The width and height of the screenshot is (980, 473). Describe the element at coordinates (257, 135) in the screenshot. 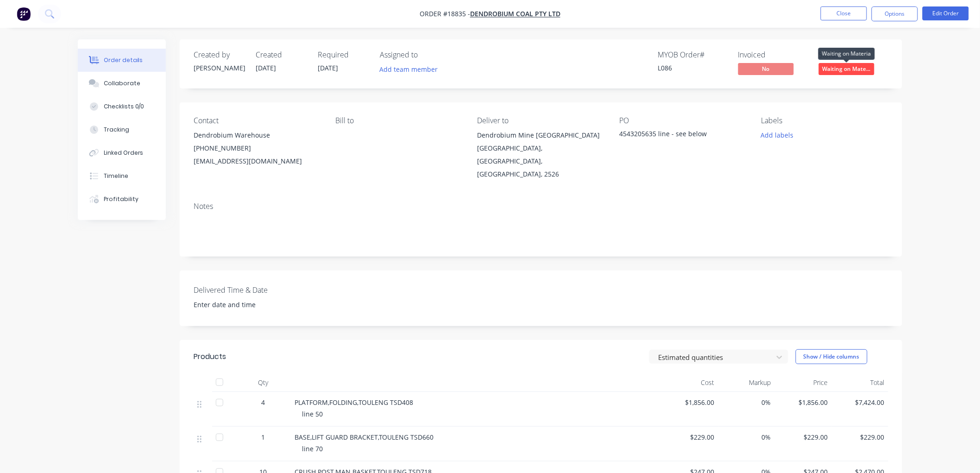

I see `div: Dendrobium Warehouse` at that location.